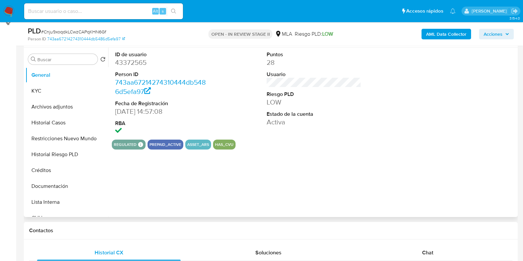 This screenshot has height=261, width=523. Describe the element at coordinates (67, 186) in the screenshot. I see `button: Documentación` at that location.